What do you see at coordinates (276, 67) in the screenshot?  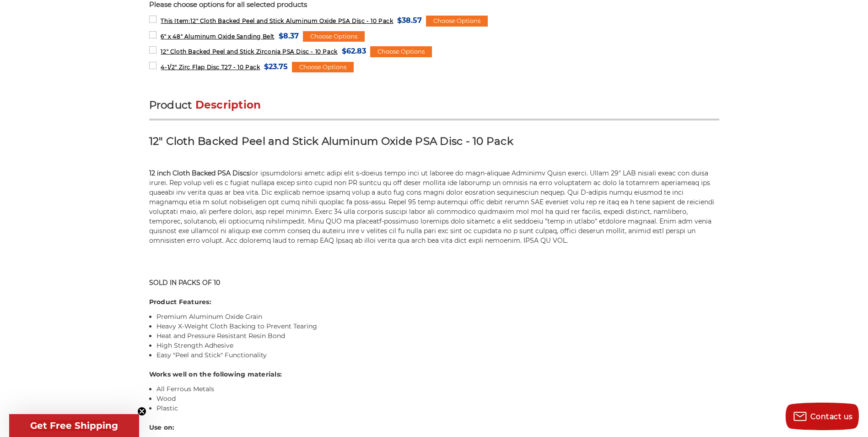 I see `span: $23.75` at bounding box center [276, 67].